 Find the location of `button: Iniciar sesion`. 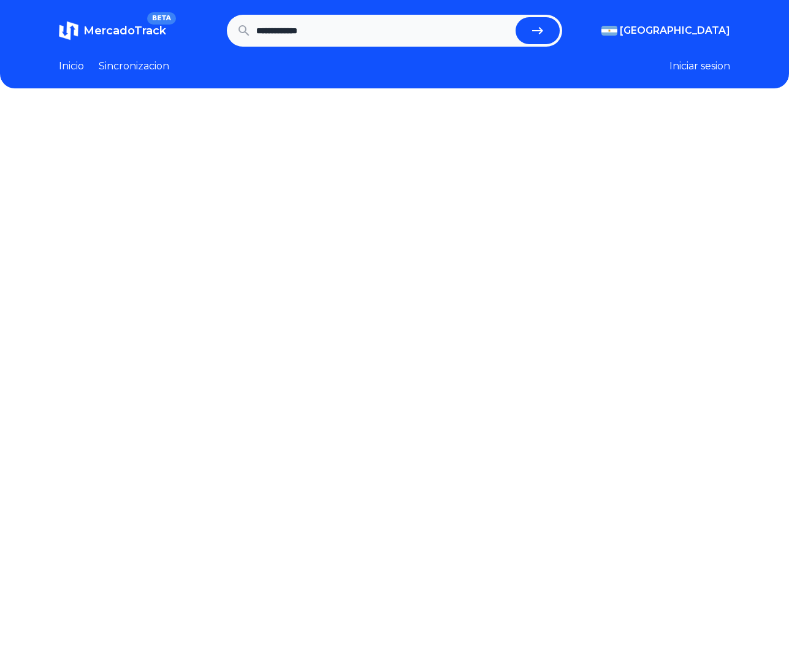

button: Iniciar sesion is located at coordinates (700, 66).